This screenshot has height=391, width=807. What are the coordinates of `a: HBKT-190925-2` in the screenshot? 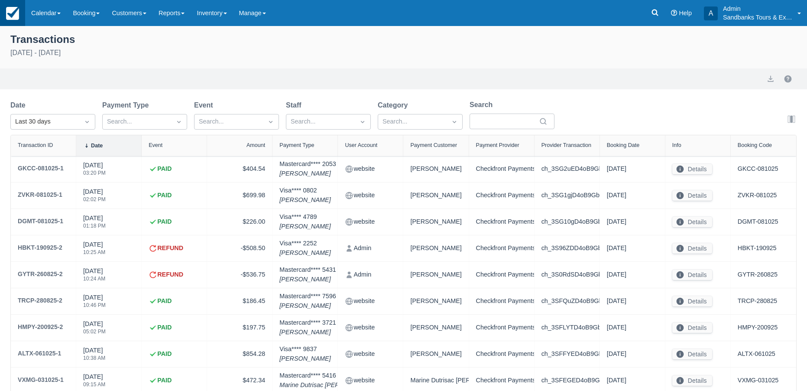 It's located at (40, 248).